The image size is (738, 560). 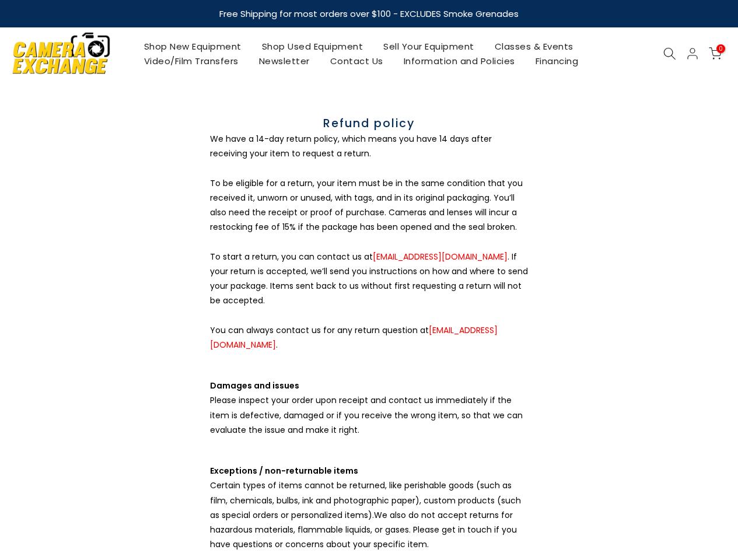 I want to click on span: 0, so click(x=720, y=48).